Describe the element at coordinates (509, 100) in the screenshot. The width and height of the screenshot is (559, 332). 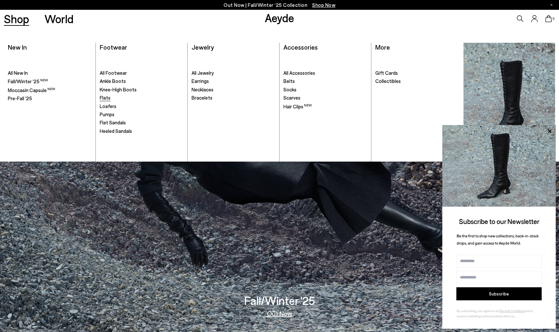
I see `img: Group_1295_900x.jpg` at that location.